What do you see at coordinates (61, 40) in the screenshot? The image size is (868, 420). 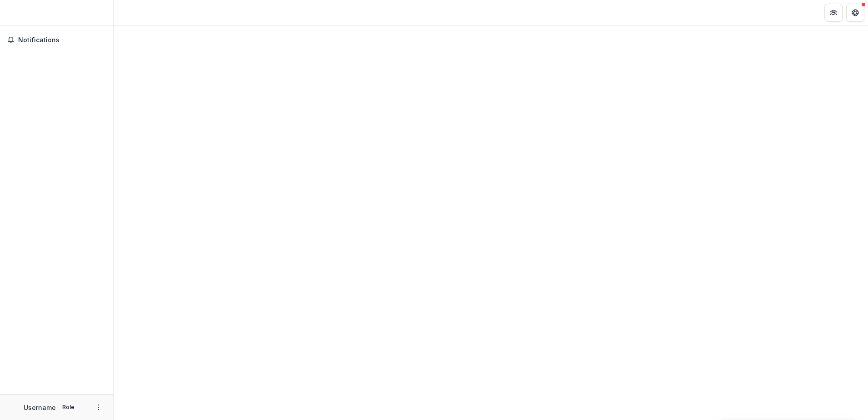 I see `span: Notifications` at bounding box center [61, 40].